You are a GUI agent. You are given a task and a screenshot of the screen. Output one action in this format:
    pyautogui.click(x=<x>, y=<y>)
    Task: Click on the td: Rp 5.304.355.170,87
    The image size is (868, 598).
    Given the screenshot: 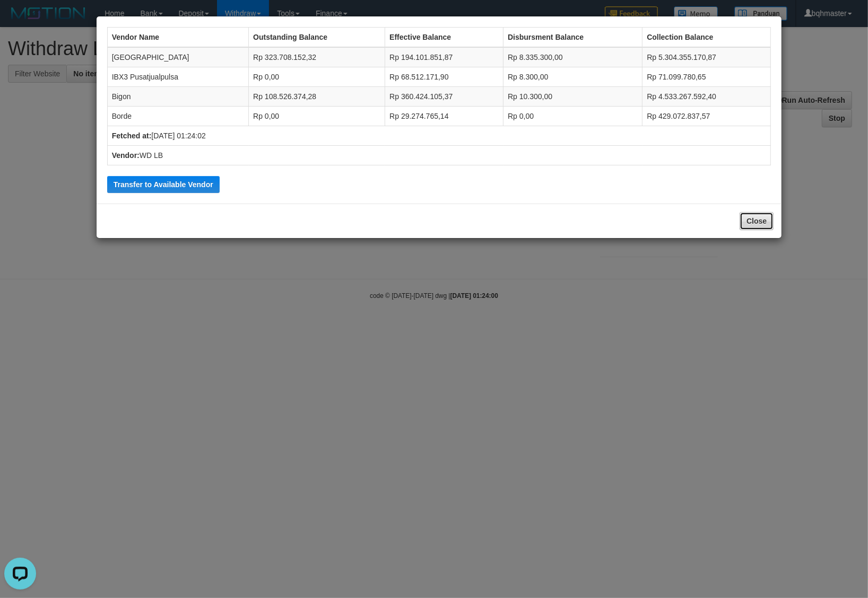 What is the action you would take?
    pyautogui.click(x=706, y=58)
    